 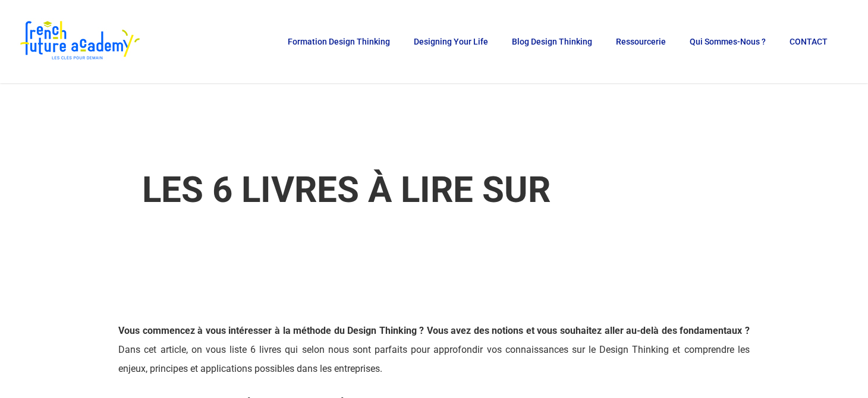 I want to click on a: Formation Design Thinking, so click(x=339, y=42).